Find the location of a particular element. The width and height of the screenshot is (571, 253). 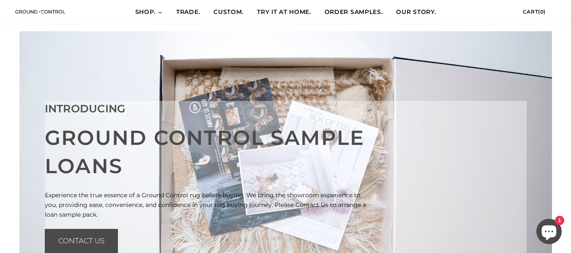

span: Cart is located at coordinates (531, 11).